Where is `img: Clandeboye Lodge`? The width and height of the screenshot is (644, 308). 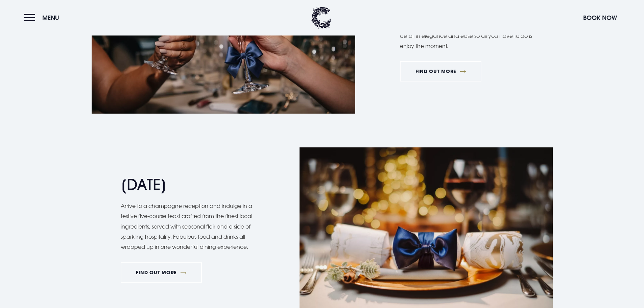 img: Clandeboye Lodge is located at coordinates (321, 18).